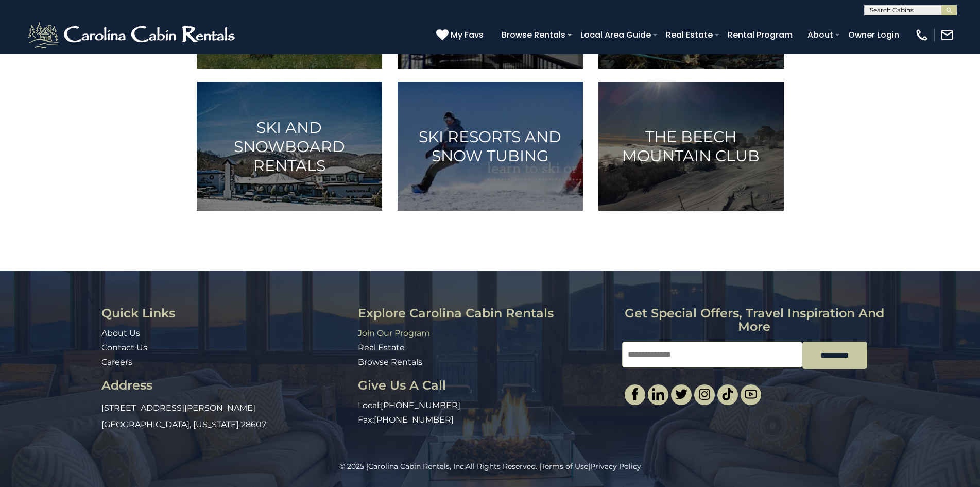 The image size is (980, 487). What do you see at coordinates (117, 362) in the screenshot?
I see `a: Careers` at bounding box center [117, 362].